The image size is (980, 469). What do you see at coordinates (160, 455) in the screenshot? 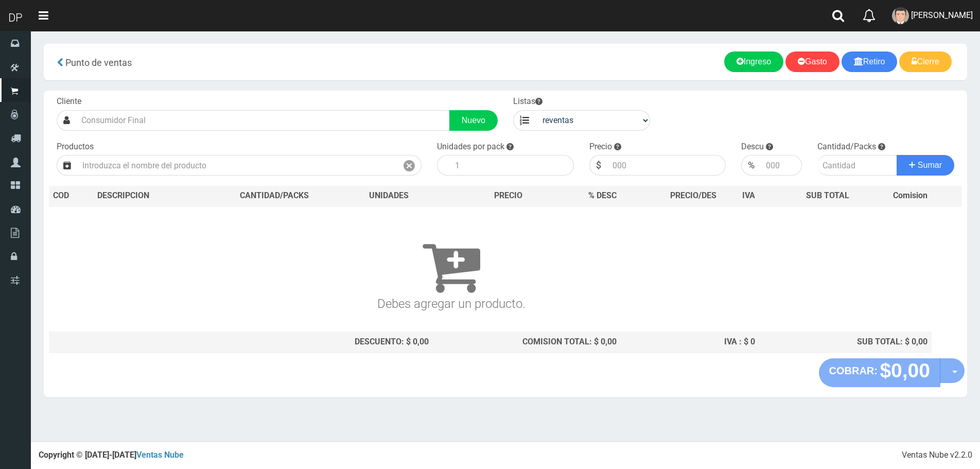
I see `a: Ventas Nube` at bounding box center [160, 455].